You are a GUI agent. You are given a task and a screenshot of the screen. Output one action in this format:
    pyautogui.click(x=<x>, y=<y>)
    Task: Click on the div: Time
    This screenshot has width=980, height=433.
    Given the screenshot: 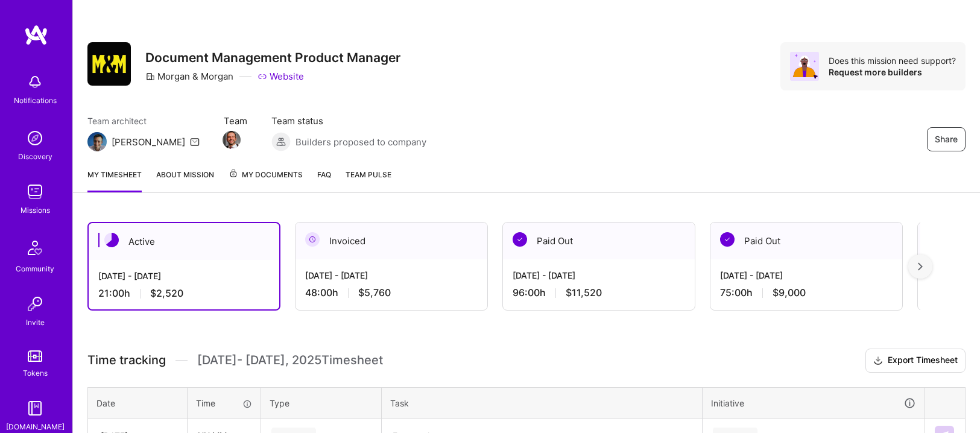 What is the action you would take?
    pyautogui.click(x=223, y=402)
    